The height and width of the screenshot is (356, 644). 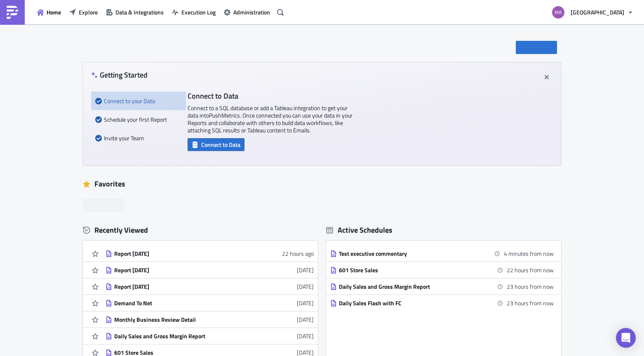 What do you see at coordinates (247, 12) in the screenshot?
I see `button: Administration` at bounding box center [247, 12].